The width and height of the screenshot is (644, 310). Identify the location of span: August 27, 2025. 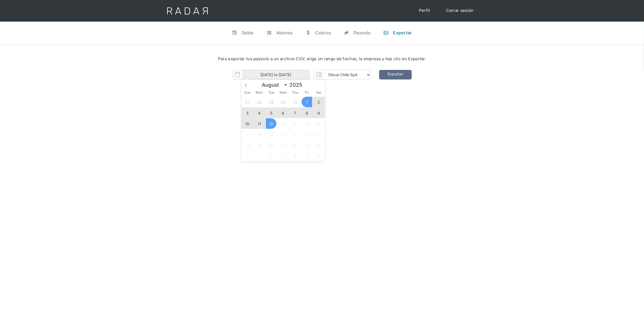
(283, 145).